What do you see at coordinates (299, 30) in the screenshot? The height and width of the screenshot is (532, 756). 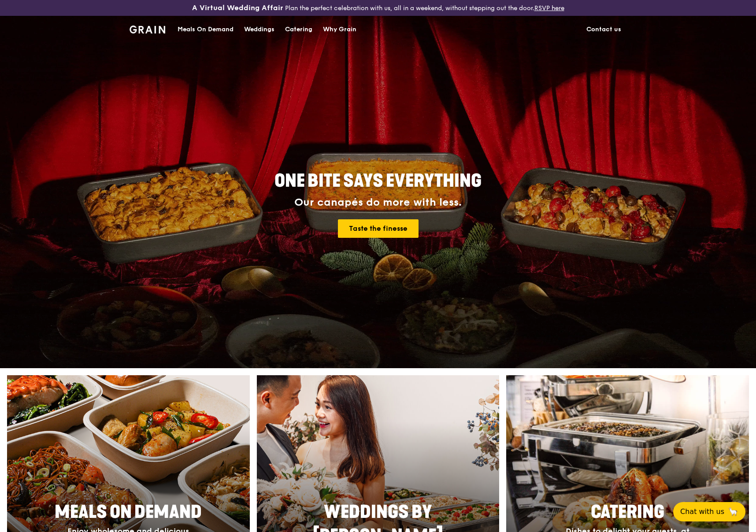 I see `div: Catering` at bounding box center [299, 30].